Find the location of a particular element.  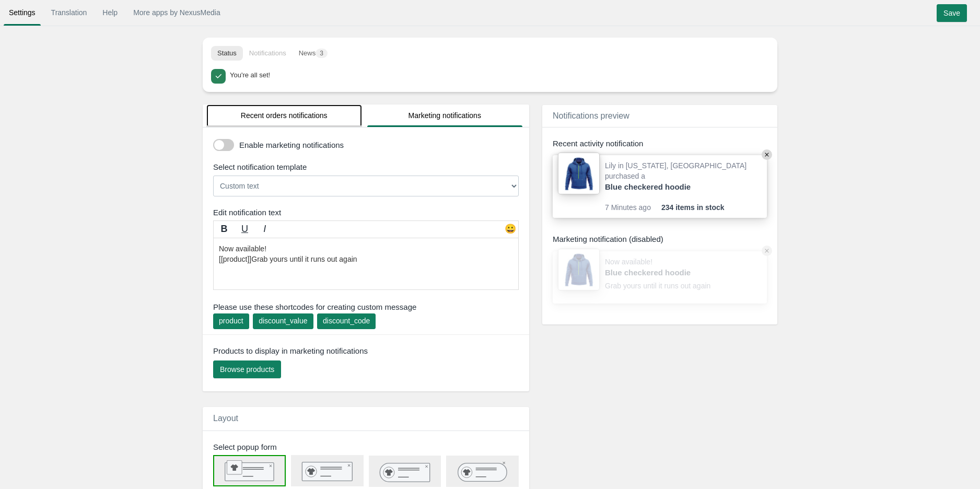

div: product is located at coordinates (231, 320).